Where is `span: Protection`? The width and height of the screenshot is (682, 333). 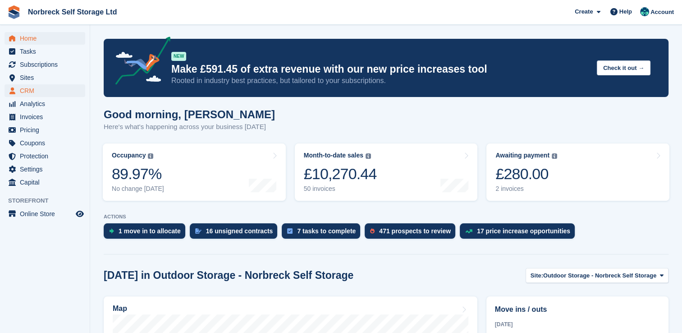 span: Protection is located at coordinates (47, 156).